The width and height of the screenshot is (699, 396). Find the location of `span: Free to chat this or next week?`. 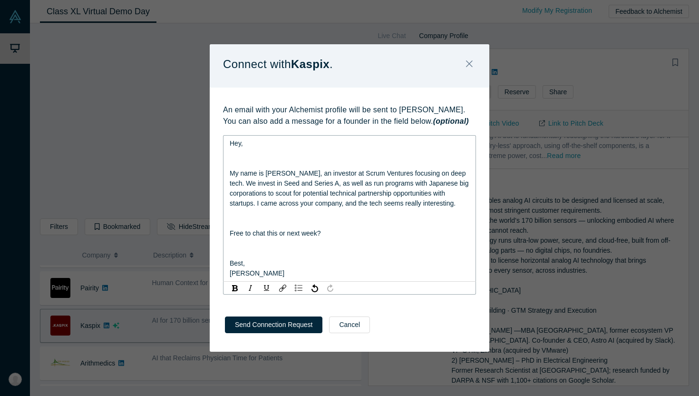

span: Free to chat this or next week? is located at coordinates (275, 233).